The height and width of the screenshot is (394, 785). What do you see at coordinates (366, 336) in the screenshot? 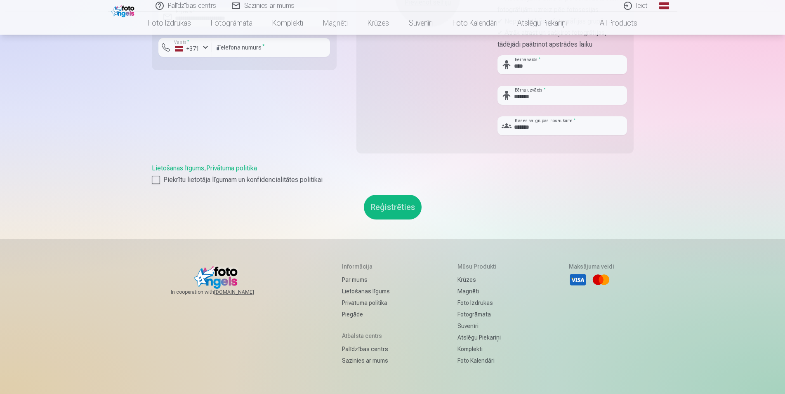
I see `h5: Atbalsta centrs` at bounding box center [366, 336].